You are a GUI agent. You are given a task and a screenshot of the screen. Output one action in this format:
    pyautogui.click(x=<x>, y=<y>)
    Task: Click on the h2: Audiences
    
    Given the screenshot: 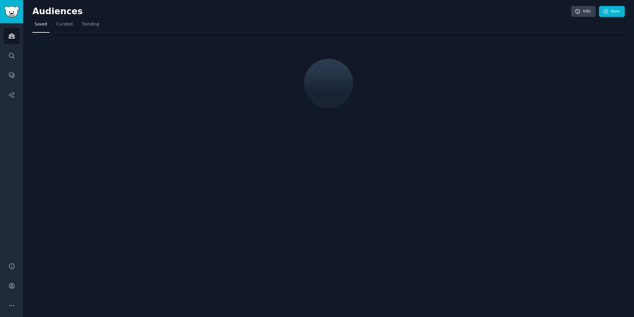 What is the action you would take?
    pyautogui.click(x=302, y=12)
    